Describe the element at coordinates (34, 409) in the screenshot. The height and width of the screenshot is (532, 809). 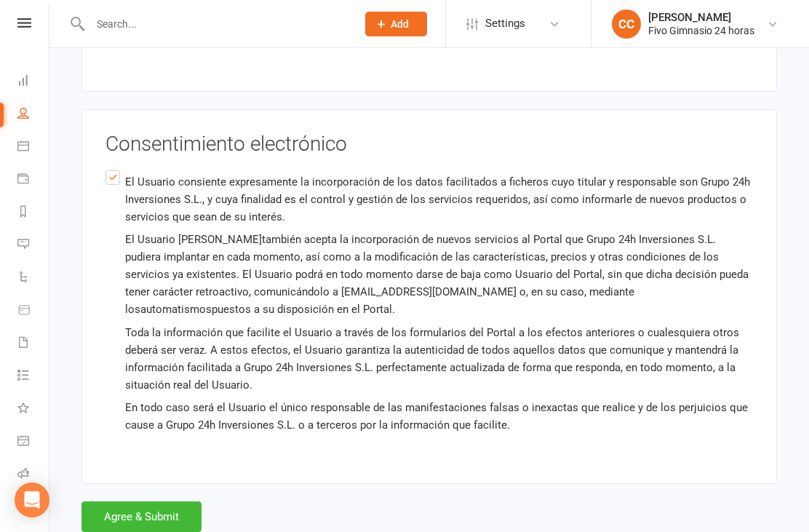
I see `a: What's New` at that location.